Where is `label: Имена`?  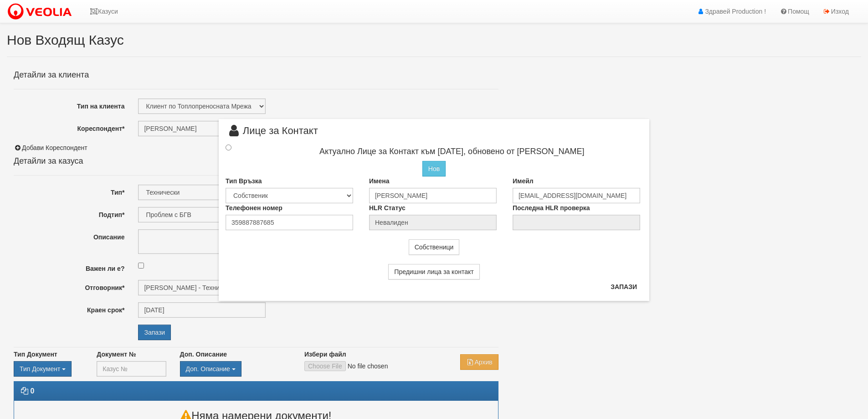 label: Имена is located at coordinates (380, 181).